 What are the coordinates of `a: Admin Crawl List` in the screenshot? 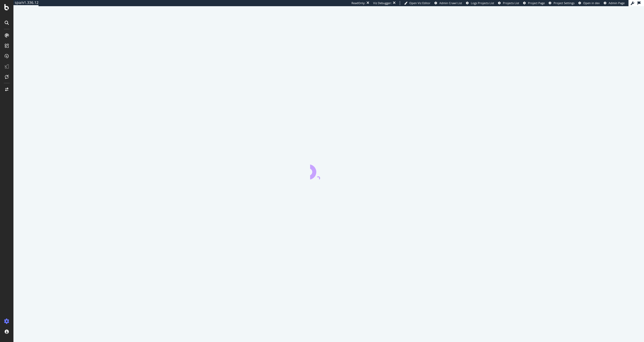 It's located at (448, 3).